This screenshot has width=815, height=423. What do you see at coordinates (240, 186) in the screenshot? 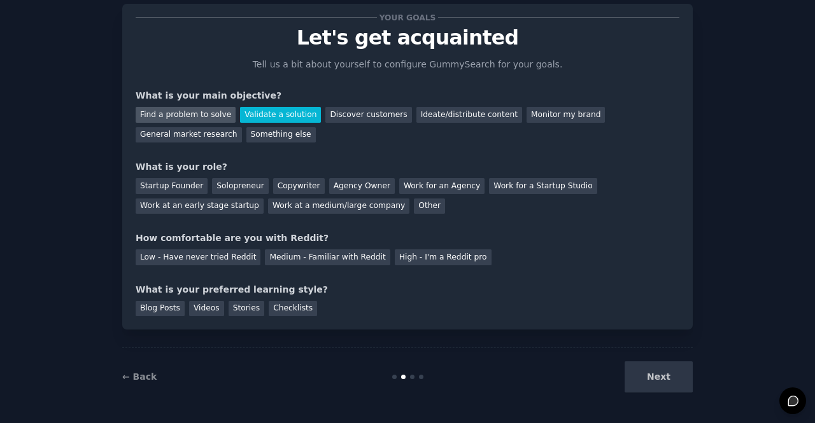
I see `div: Solopreneur` at bounding box center [240, 186].